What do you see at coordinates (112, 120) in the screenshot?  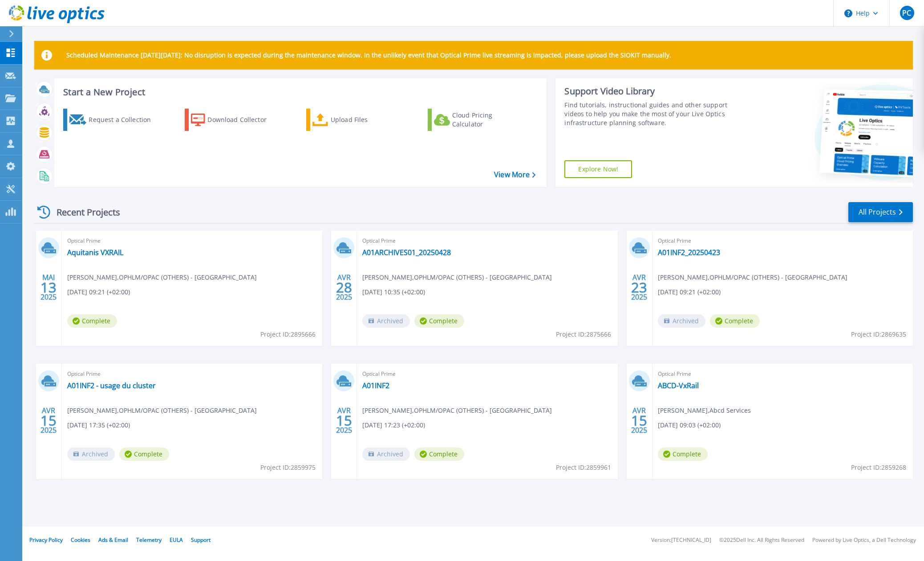 I see `a: Request a Collection` at bounding box center [112, 120].